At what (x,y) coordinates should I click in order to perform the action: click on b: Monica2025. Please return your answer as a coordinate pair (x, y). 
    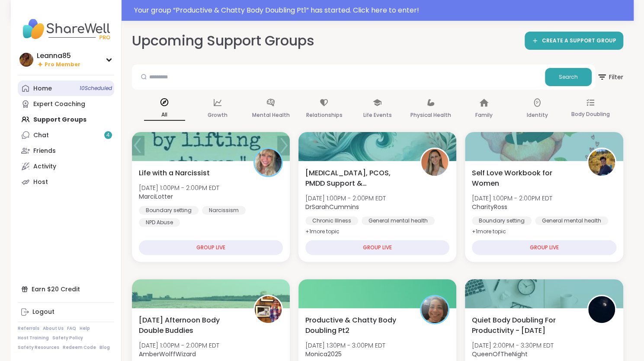
    Looking at the image, I should click on (324, 354).